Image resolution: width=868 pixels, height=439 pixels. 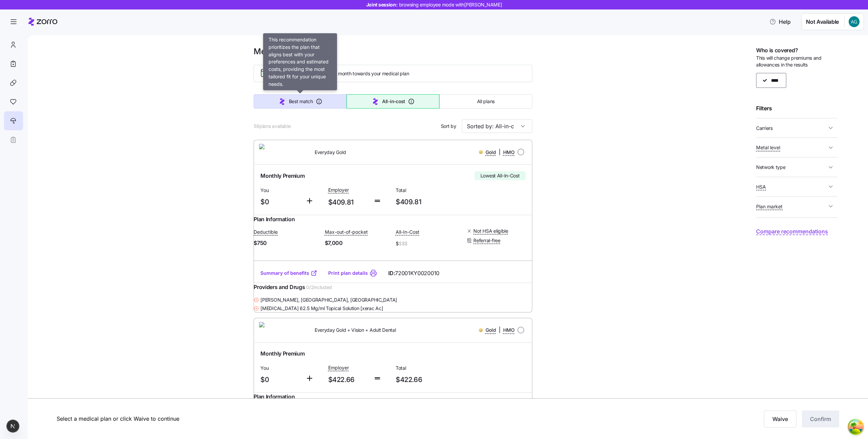 What do you see at coordinates (407, 232) in the screenshot?
I see `span: All-In-Cost` at bounding box center [407, 232].